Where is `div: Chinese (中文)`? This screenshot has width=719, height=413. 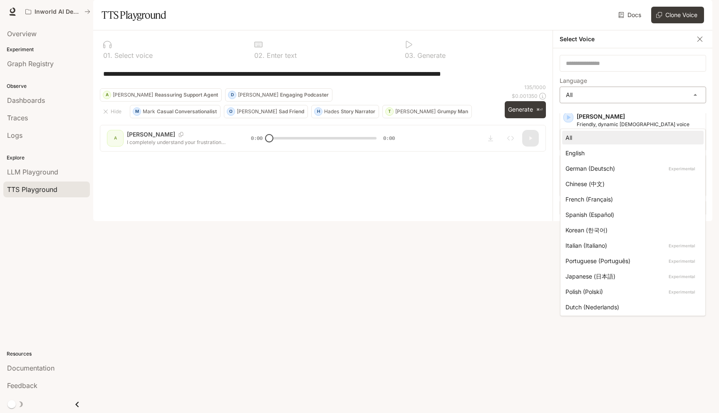
div: Chinese (中文) is located at coordinates (631, 184).